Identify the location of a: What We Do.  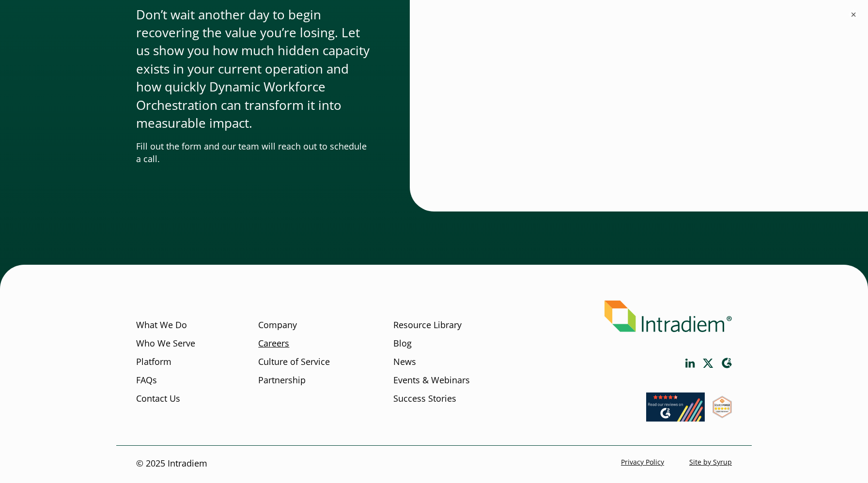
(162, 326).